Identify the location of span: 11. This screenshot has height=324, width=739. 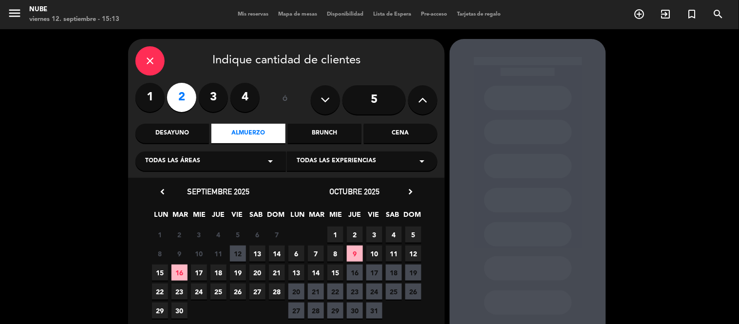
(393, 253).